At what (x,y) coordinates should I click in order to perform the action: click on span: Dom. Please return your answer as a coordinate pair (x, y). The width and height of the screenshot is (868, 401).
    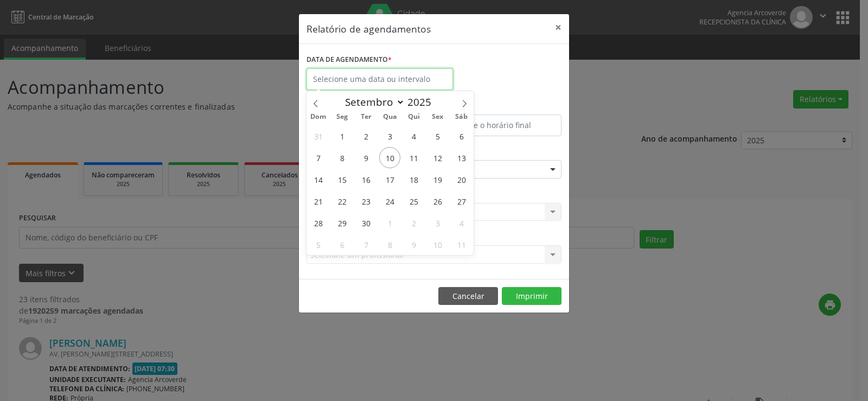
    Looking at the image, I should click on (319, 117).